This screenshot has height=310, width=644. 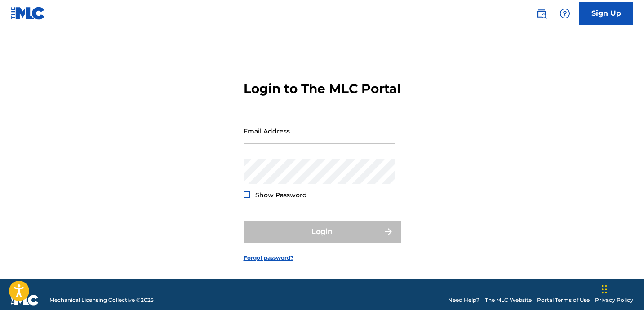 I want to click on a: Privacy Policy, so click(x=614, y=301).